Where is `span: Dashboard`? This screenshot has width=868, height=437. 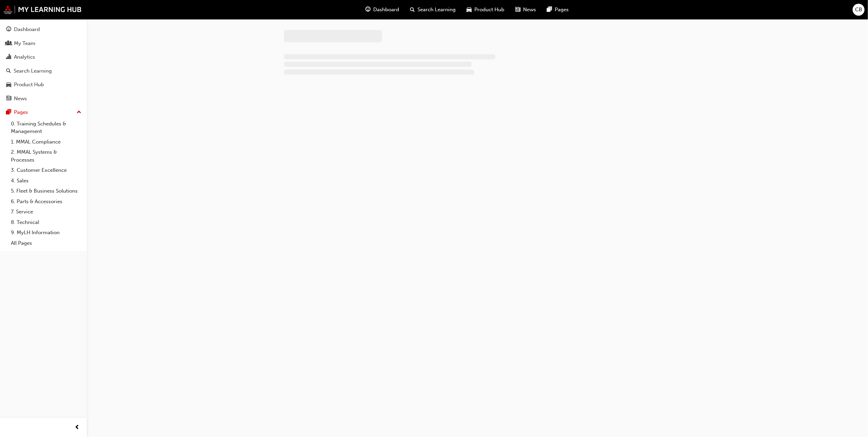
span: Dashboard is located at coordinates (386, 9).